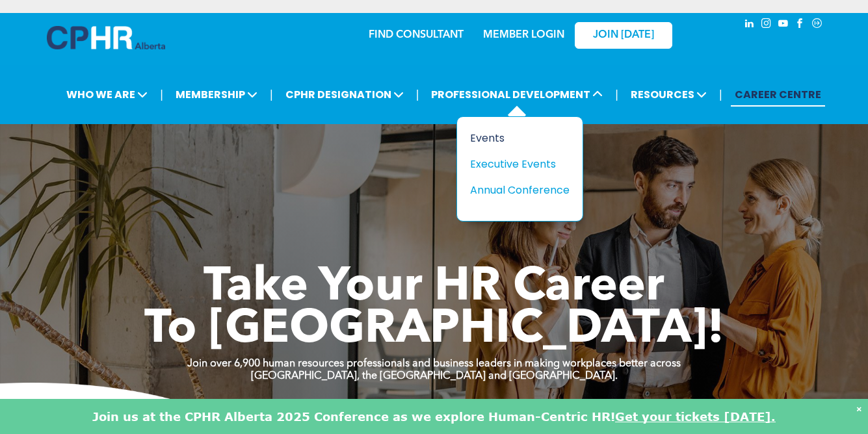 Image resolution: width=868 pixels, height=434 pixels. What do you see at coordinates (766, 25) in the screenshot?
I see `a: instagram` at bounding box center [766, 25].